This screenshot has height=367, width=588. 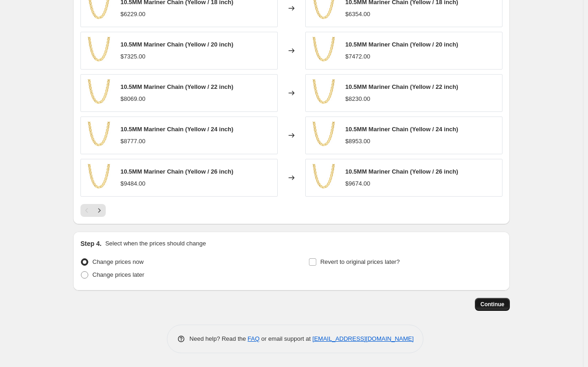 I want to click on span: or email support at, so click(x=286, y=338).